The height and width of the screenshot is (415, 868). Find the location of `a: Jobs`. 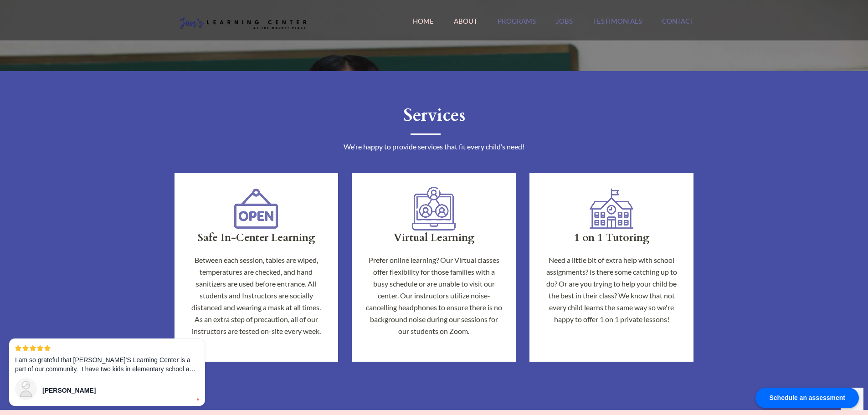

a: Jobs is located at coordinates (564, 27).